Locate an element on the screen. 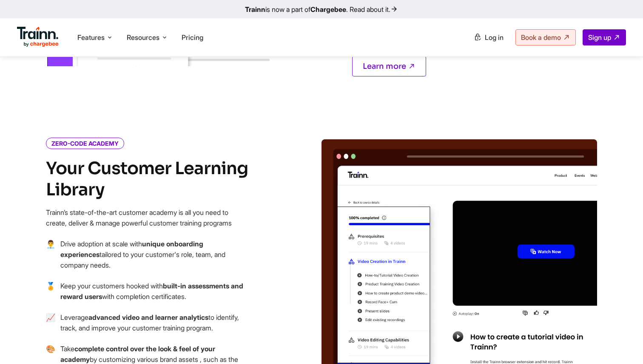 The width and height of the screenshot is (643, 364). b: complete control over the look & feel of your academy is located at coordinates (137, 354).